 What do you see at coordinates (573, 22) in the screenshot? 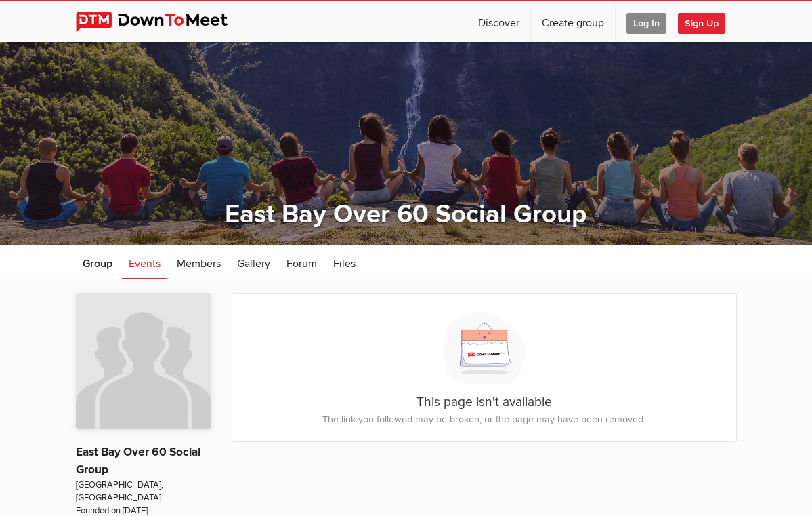
I see `a: Create group` at bounding box center [573, 22].